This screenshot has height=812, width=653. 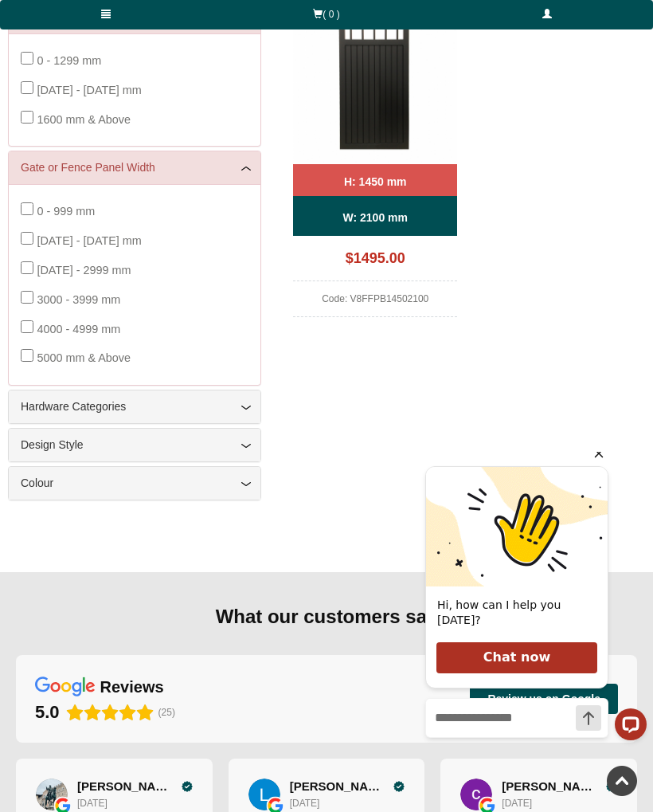 I want to click on span: 0 - 999 mm, so click(x=66, y=211).